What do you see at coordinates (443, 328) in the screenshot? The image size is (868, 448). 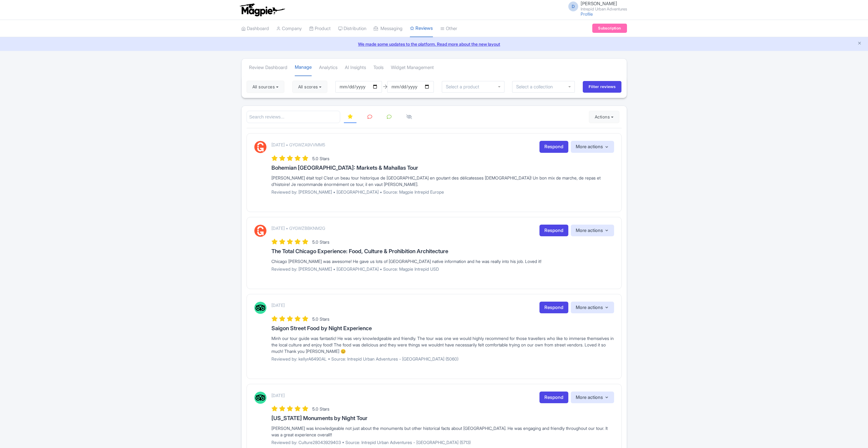 I see `h3: Saigon Street Food by Night Experience` at bounding box center [443, 328].